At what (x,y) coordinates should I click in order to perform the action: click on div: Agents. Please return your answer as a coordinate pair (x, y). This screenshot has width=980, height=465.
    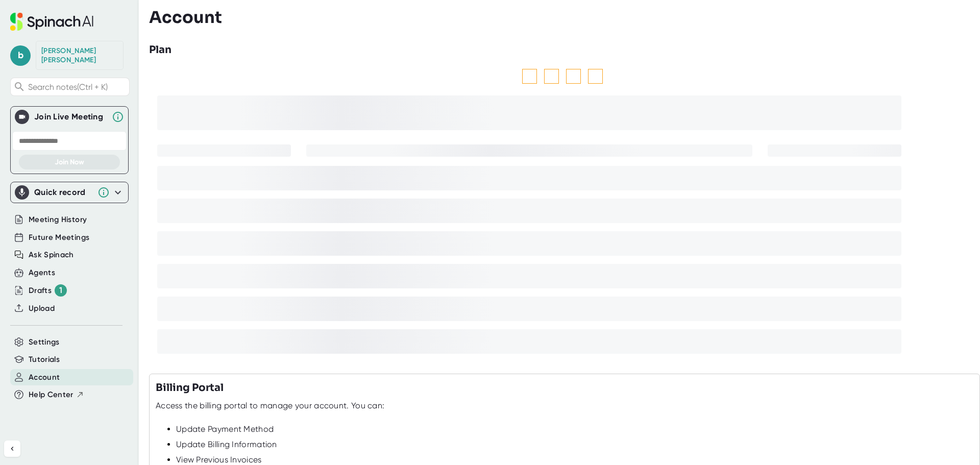
    Looking at the image, I should click on (42, 273).